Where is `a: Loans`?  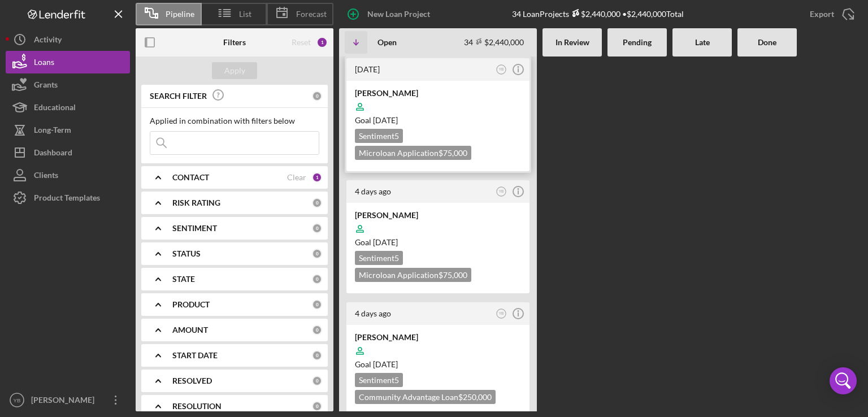
a: Loans is located at coordinates (68, 62).